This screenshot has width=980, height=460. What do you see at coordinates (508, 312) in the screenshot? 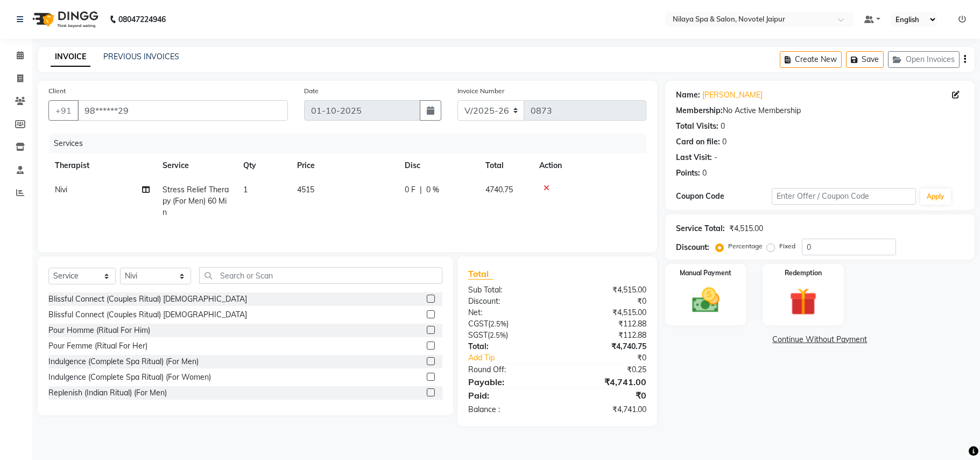
I see `div: Net:` at bounding box center [508, 312].